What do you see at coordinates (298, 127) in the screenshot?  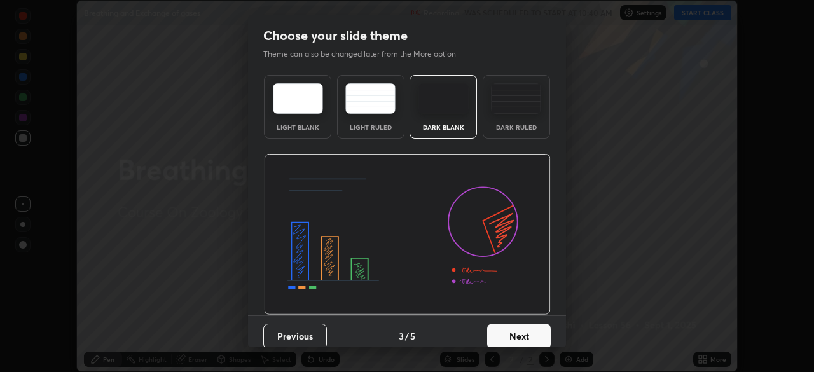 I see `div: Light Blank` at bounding box center [298, 127].